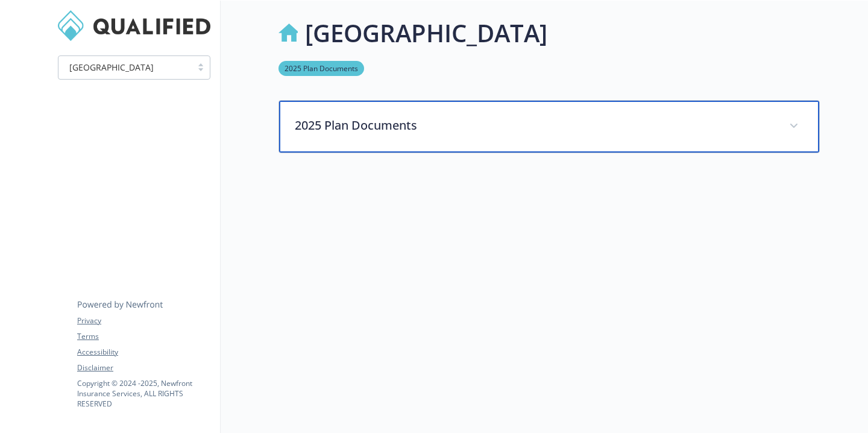  What do you see at coordinates (144, 393) in the screenshot?
I see `p: Copyright © 2024 - 2025 , Newfront Insurance Services, ALL RIGHTS RESERVED` at bounding box center [144, 393].